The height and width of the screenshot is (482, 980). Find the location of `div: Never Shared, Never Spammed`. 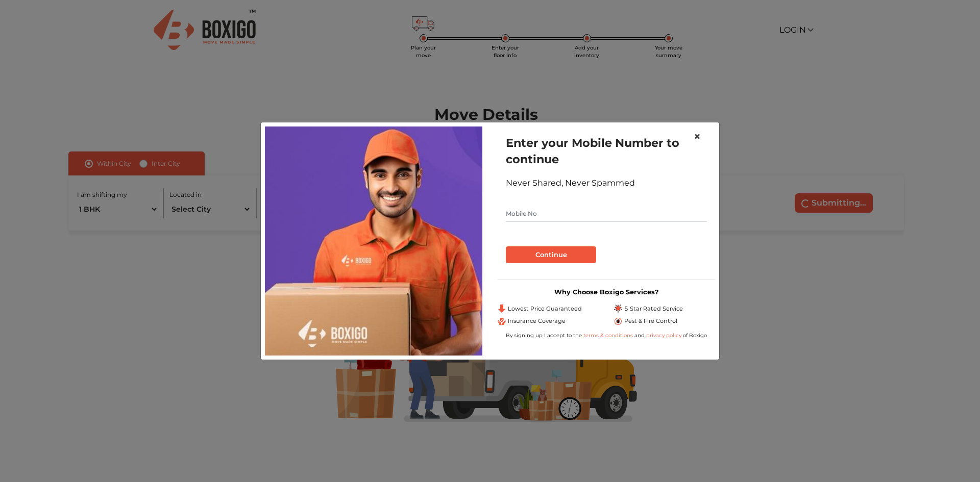

div: Never Shared, Never Spammed is located at coordinates (607, 184).